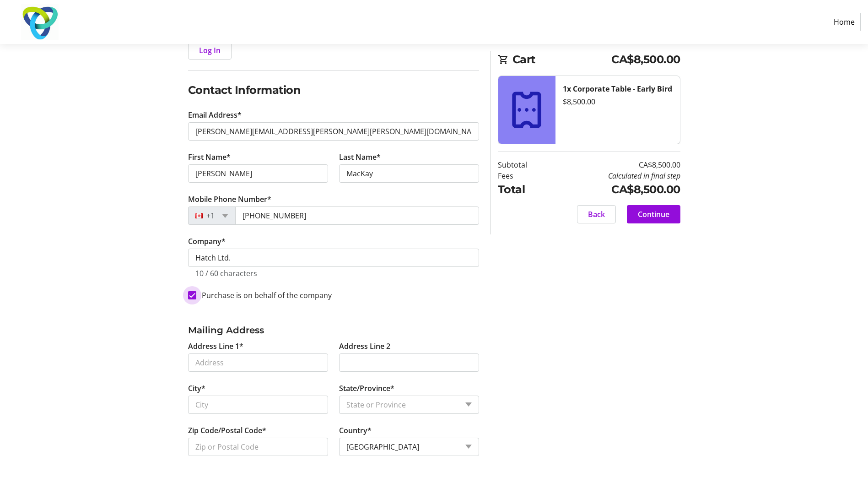 The height and width of the screenshot is (478, 868). I want to click on input: Zip or Postal Code, so click(258, 447).